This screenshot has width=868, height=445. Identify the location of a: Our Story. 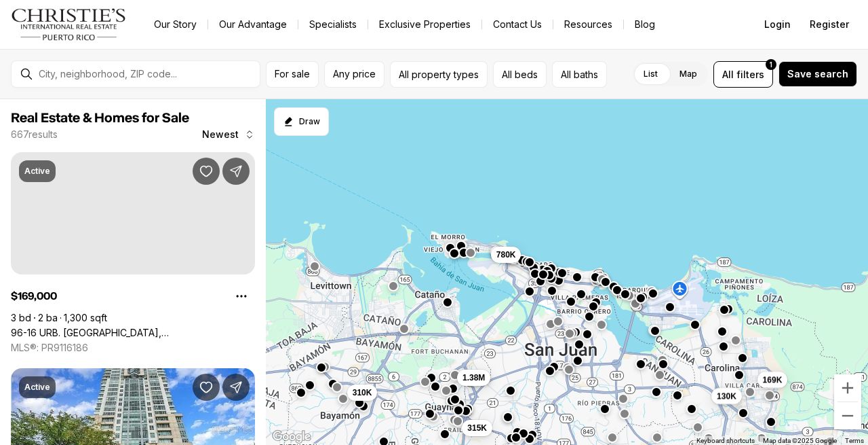
(175, 24).